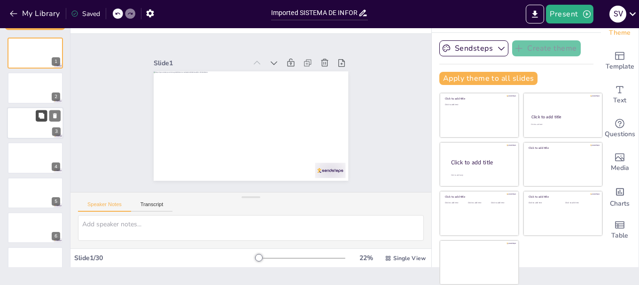 This screenshot has height=285, width=639. Describe the element at coordinates (269, 44) in the screenshot. I see `div: Slide 1` at that location.